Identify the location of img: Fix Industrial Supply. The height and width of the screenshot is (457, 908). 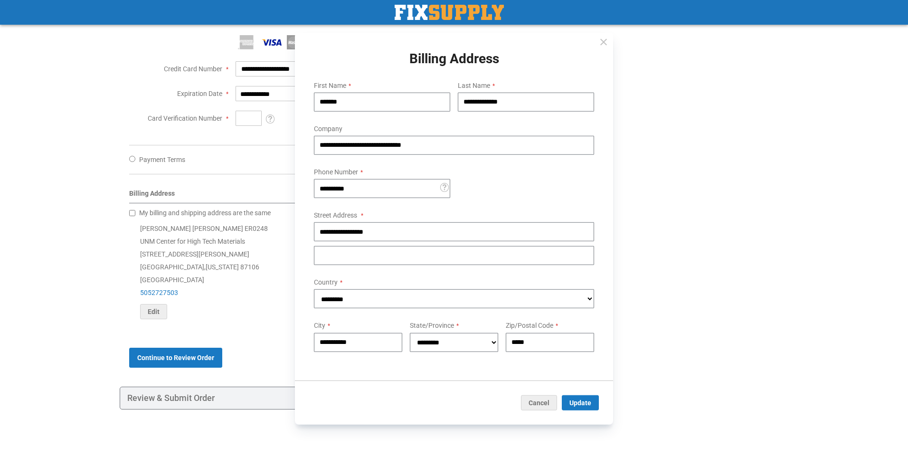
(449, 12).